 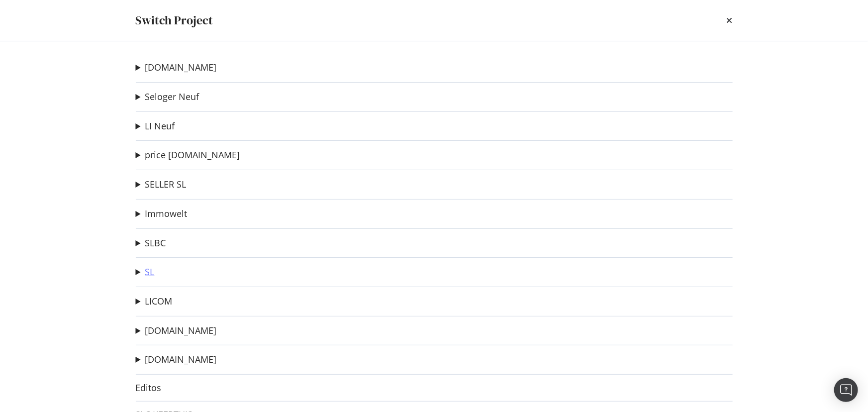 What do you see at coordinates (165, 184) in the screenshot?
I see `a: SELLER SL` at bounding box center [165, 184].